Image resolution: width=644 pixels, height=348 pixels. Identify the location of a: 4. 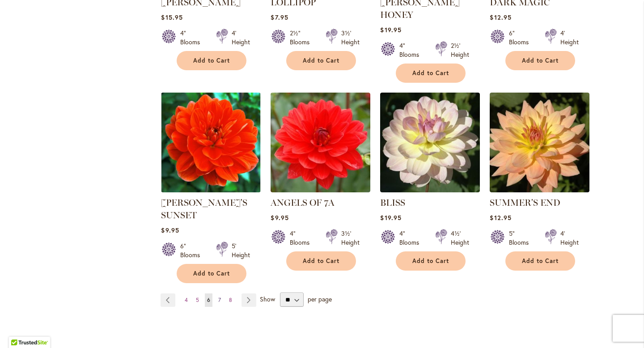
(186, 300).